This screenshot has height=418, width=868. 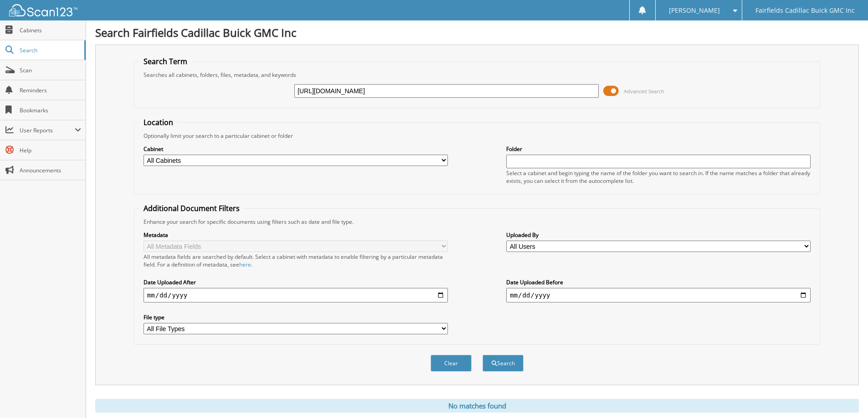 I want to click on span: User Reports, so click(x=47, y=130).